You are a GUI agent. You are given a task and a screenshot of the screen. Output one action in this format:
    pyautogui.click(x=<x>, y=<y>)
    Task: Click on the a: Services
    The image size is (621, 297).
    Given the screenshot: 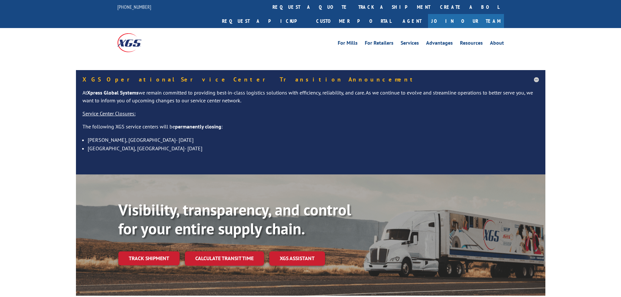 What is the action you would take?
    pyautogui.click(x=410, y=44)
    